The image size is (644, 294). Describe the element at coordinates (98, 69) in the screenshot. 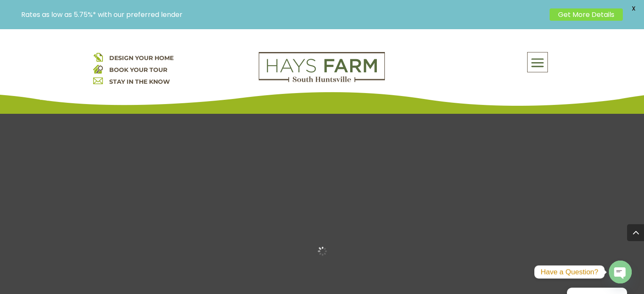

I see `img: book your home tour` at that location.